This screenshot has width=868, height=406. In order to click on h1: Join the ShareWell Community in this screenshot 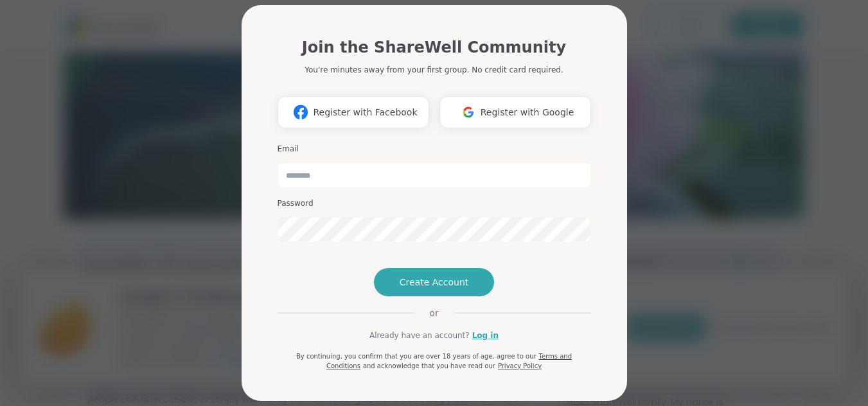, I will do `click(434, 48)`.